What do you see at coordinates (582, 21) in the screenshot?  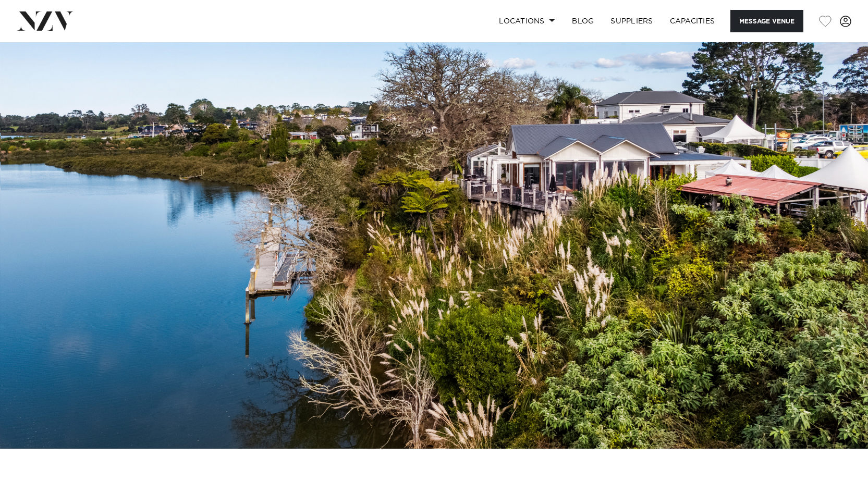 I see `a: BLOG` at bounding box center [582, 21].